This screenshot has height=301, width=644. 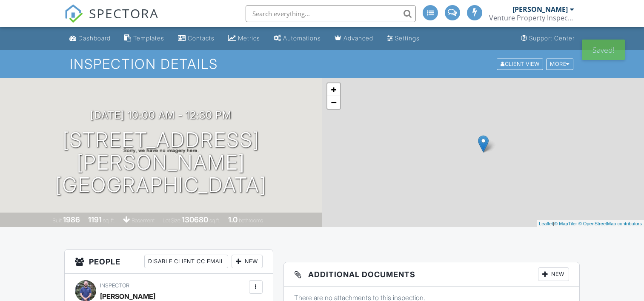 What do you see at coordinates (546, 224) in the screenshot?
I see `a: Leaflet` at bounding box center [546, 224].